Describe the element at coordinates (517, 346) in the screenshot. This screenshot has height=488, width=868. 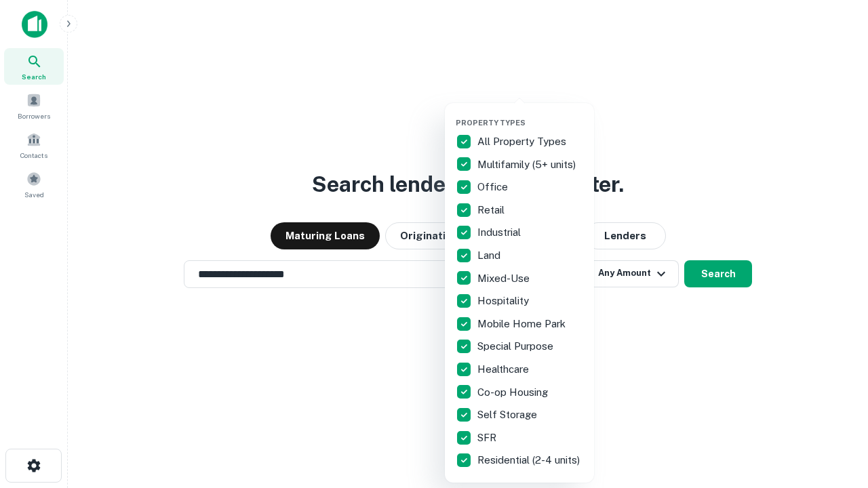
I see `p: Special Purpose` at that location.